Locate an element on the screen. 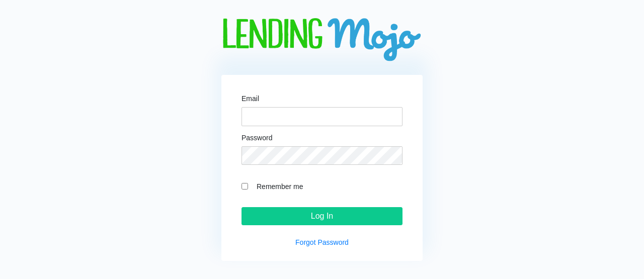  label: Email is located at coordinates (250, 99).